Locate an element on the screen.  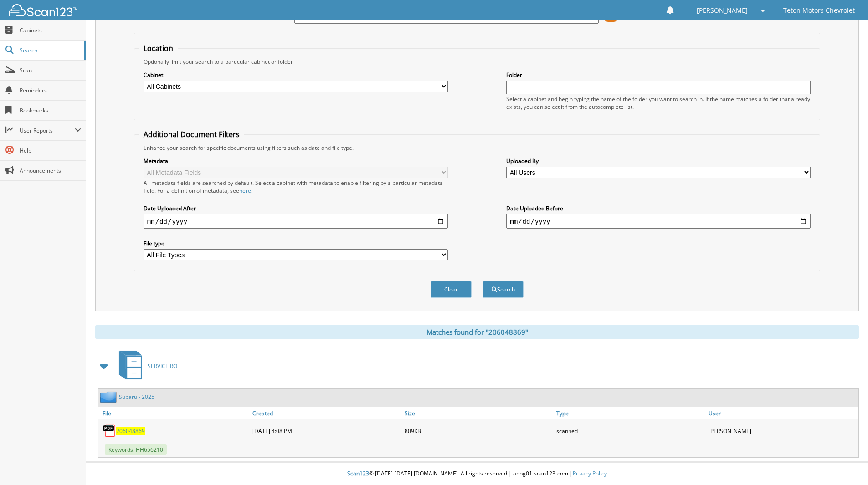
div: scanned is located at coordinates (630, 431).